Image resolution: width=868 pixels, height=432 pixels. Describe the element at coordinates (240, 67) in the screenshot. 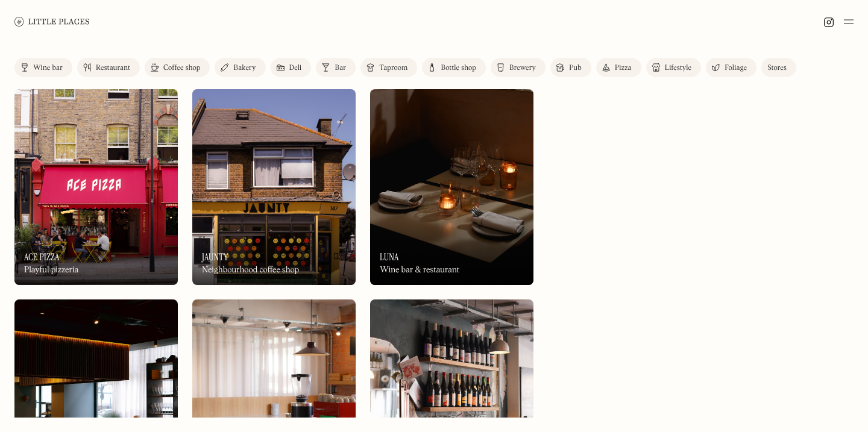

I see `a: Bakery` at that location.